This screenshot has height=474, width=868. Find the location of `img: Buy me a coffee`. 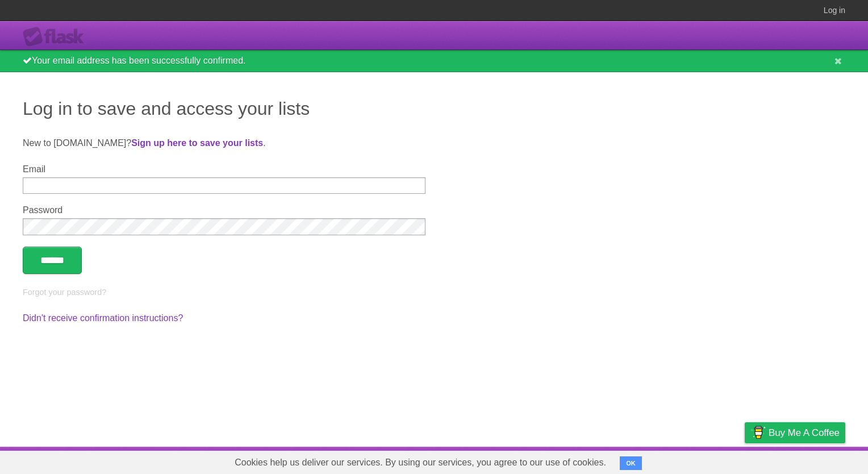

img: Buy me a coffee is located at coordinates (758, 433).